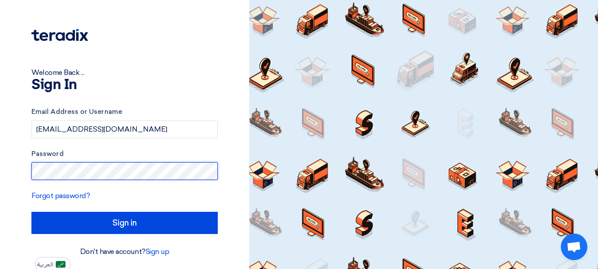  Describe the element at coordinates (124, 112) in the screenshot. I see `label: Email Address or Username` at that location.